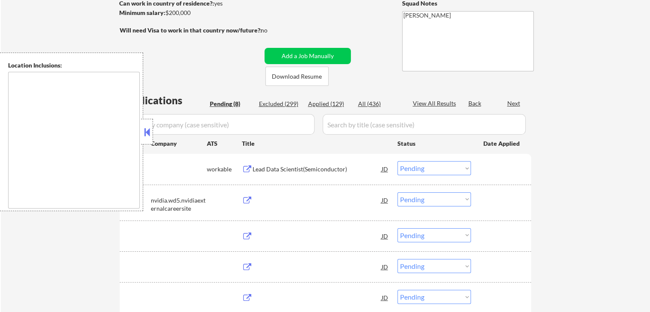  Describe the element at coordinates (317, 169) in the screenshot. I see `div: Lead Data Scientist(Semiconductor)` at that location.